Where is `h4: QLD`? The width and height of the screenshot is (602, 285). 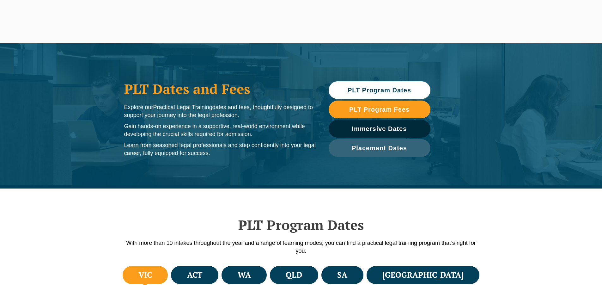 h4: QLD is located at coordinates (294, 275).